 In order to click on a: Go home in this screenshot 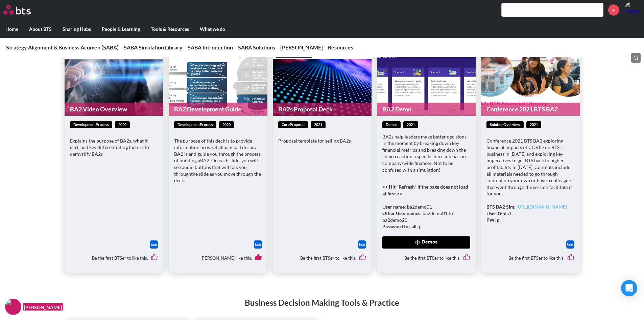, I will do `click(23, 10)`.